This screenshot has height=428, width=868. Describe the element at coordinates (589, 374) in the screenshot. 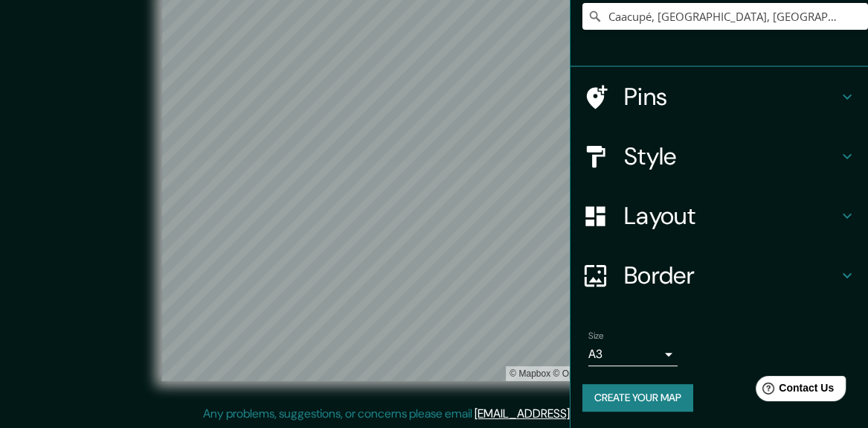

I see `a: OpenStreetMap` at that location.